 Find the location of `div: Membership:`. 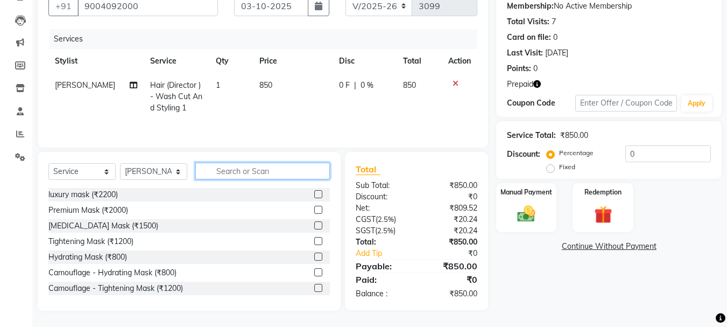

div: Membership: is located at coordinates (530, 6).